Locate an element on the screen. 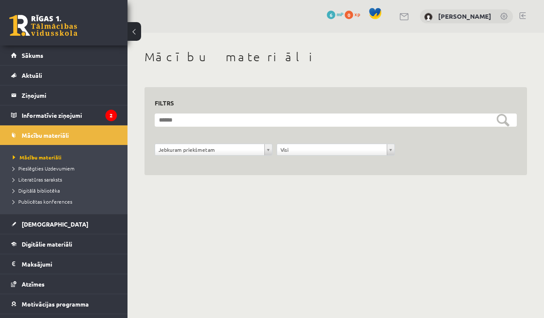 This screenshot has height=318, width=544. span: Digitālā bibliotēka is located at coordinates (36, 190).